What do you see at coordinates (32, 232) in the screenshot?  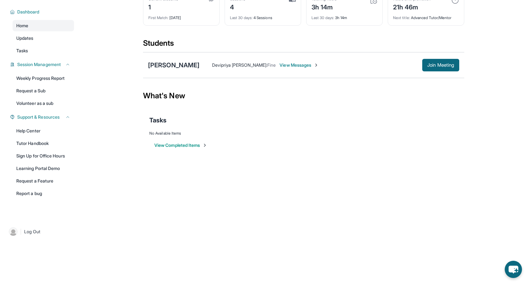 I see `span: Log Out` at bounding box center [32, 232].